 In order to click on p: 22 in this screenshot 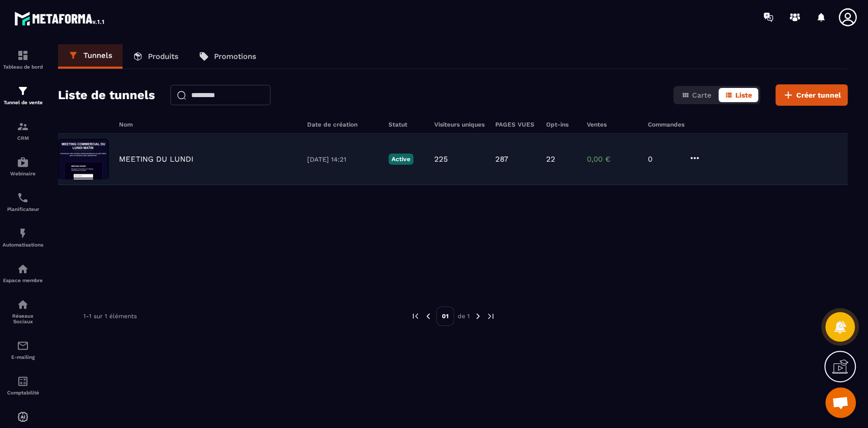, I will do `click(551, 159)`.